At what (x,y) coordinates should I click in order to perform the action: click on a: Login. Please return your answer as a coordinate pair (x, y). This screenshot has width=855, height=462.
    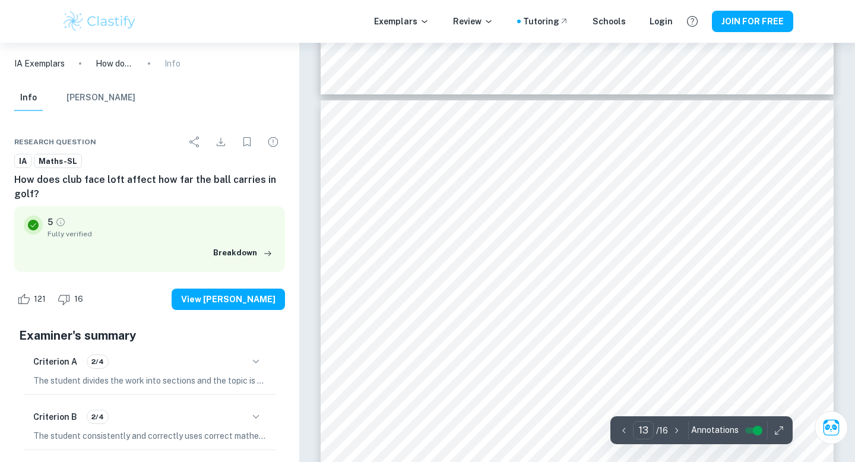
    Looking at the image, I should click on (661, 21).